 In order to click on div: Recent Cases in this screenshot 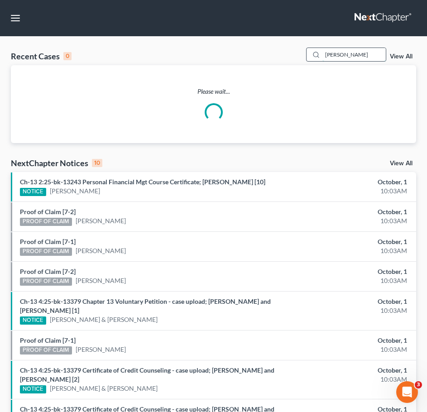, I will do `click(41, 56)`.